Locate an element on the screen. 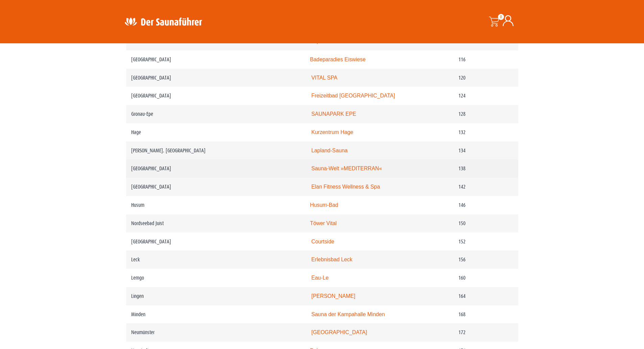  td: 156 is located at coordinates (486, 260).